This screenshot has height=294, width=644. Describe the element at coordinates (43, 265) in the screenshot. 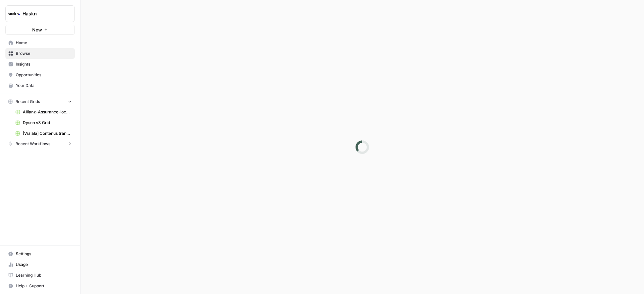

I see `span: Usage` at that location.